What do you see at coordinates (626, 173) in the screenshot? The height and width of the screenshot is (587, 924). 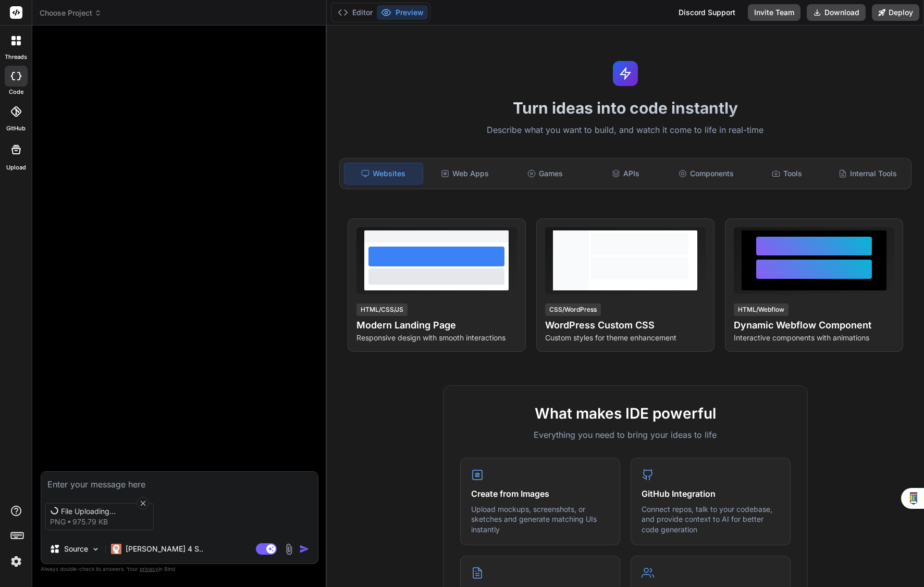 I see `div: APIs` at bounding box center [626, 173].